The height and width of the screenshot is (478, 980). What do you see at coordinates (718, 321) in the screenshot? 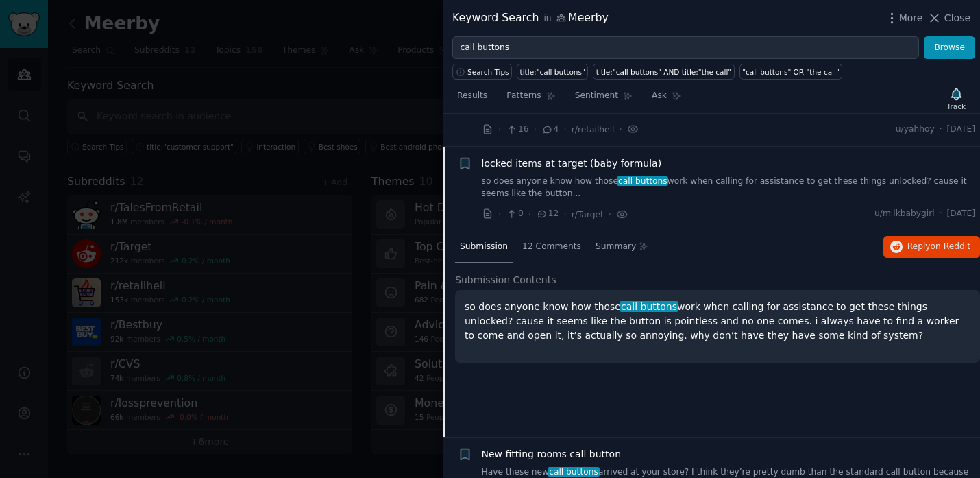
I see `p: so does anyone know how those work when calling for assistance to get these things unlocked? caus...` at bounding box center [718, 321].